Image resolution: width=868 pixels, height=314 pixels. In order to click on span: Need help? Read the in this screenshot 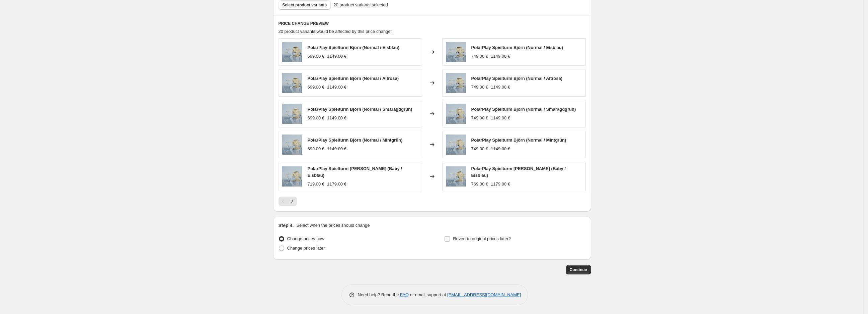, I will do `click(379, 294)`.